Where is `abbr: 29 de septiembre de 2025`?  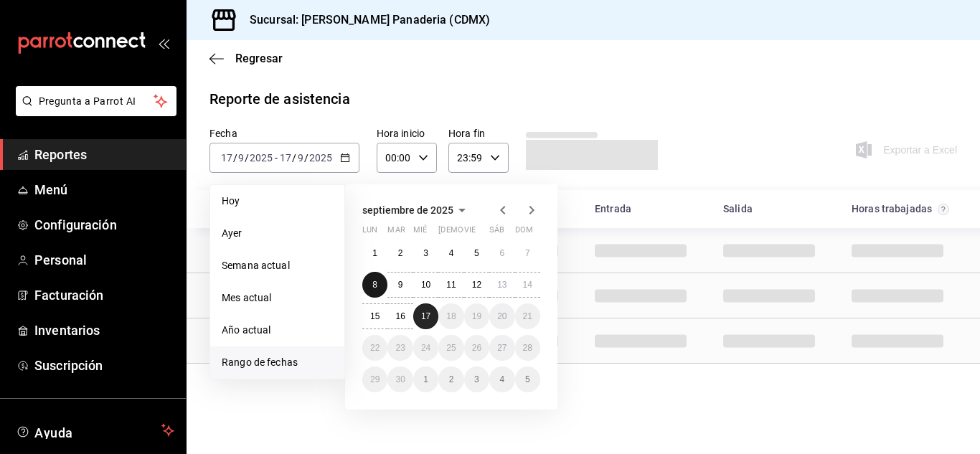 abbr: 29 de septiembre de 2025 is located at coordinates (374, 379).